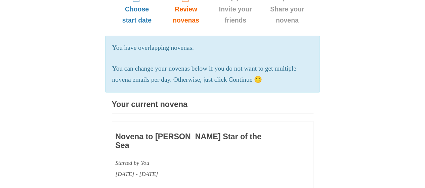  Describe the element at coordinates (235, 15) in the screenshot. I see `span: Invite your friends` at that location.